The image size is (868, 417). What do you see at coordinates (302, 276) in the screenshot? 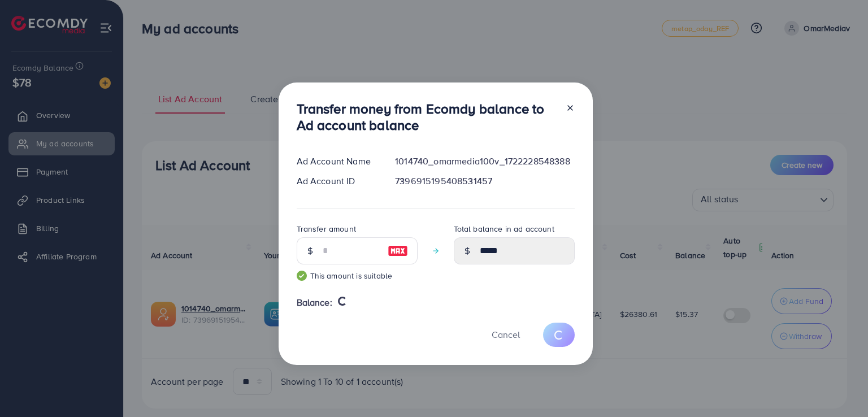
I see `img: guide` at bounding box center [302, 276].